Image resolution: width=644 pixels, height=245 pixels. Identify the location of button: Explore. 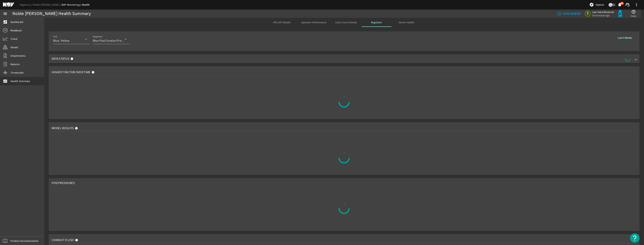
(597, 5).